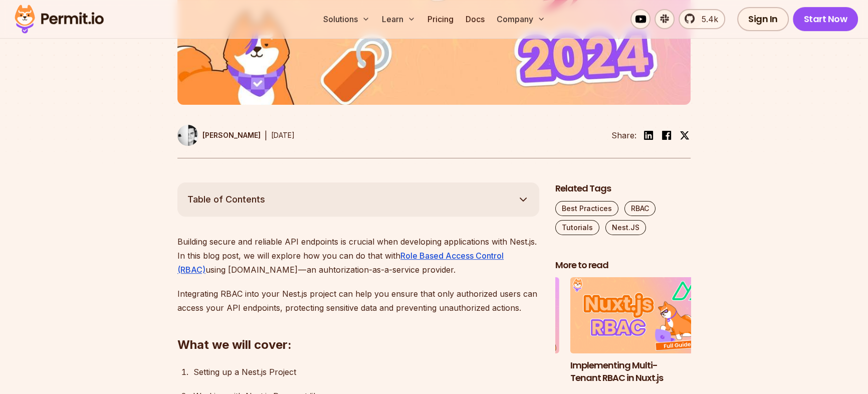 The height and width of the screenshot is (394, 868). I want to click on p: Building secure and reliable API endpoints is crucial when developing applications with Nest.js. ..., so click(358, 256).